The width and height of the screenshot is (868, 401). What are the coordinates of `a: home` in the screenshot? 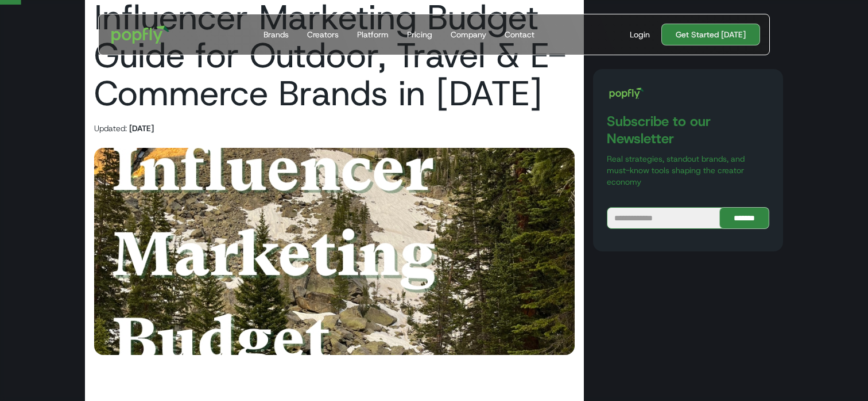 It's located at (140, 34).